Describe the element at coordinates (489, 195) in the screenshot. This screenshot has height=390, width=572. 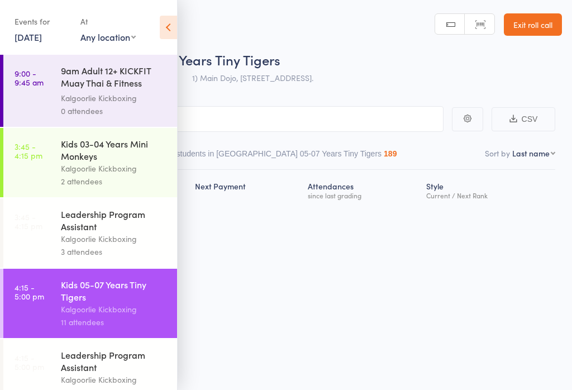
I see `div: Current / Next Rank` at that location.